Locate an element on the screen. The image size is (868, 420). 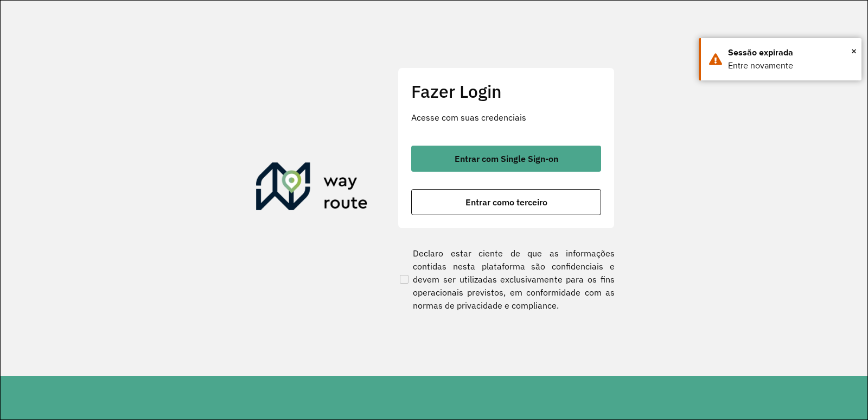
img: Roteirizador AmbevTech is located at coordinates (312, 189).